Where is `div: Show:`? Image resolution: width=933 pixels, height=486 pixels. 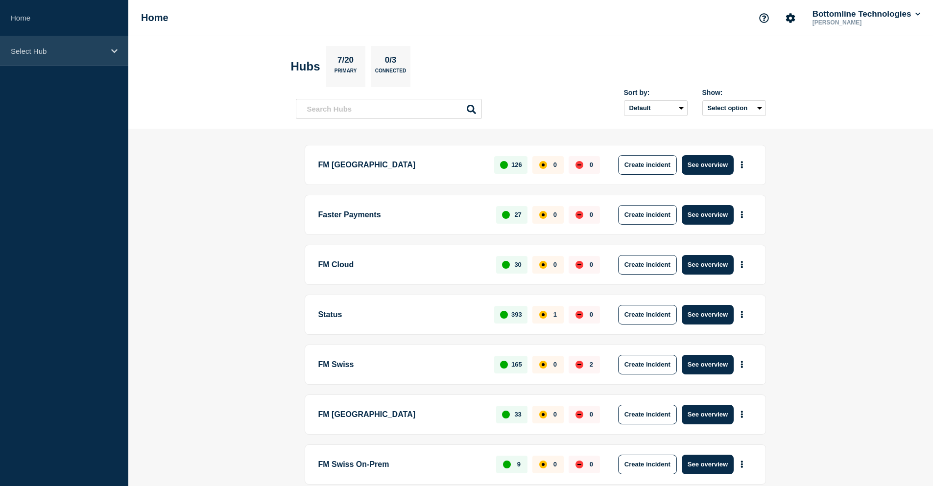 div: Show: is located at coordinates (734, 93).